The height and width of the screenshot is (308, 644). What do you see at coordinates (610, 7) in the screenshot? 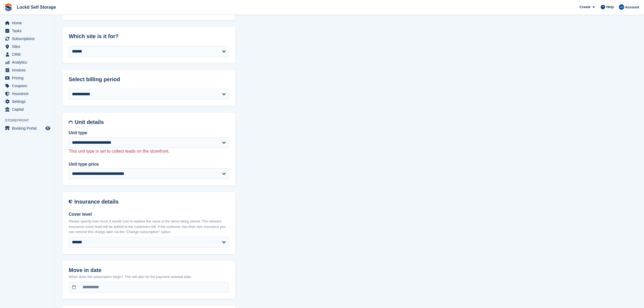
I see `span: Help` at bounding box center [610, 7].